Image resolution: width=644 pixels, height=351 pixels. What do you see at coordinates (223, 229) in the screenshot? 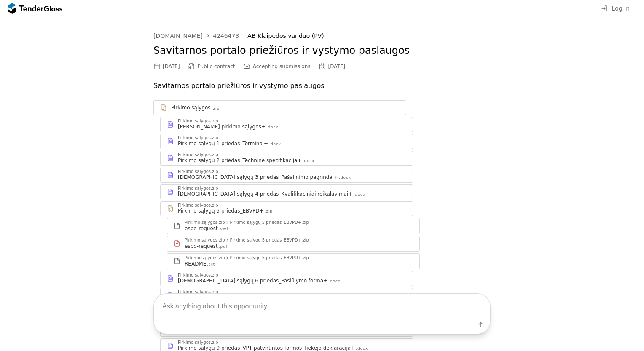
I see `div: .xml` at bounding box center [223, 229].